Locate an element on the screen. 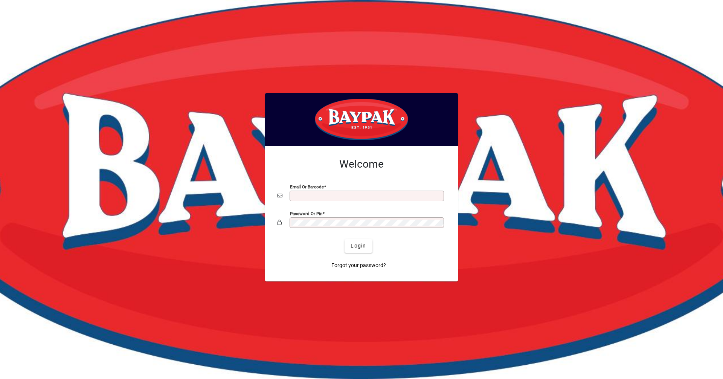  span: Login is located at coordinates (358, 245).